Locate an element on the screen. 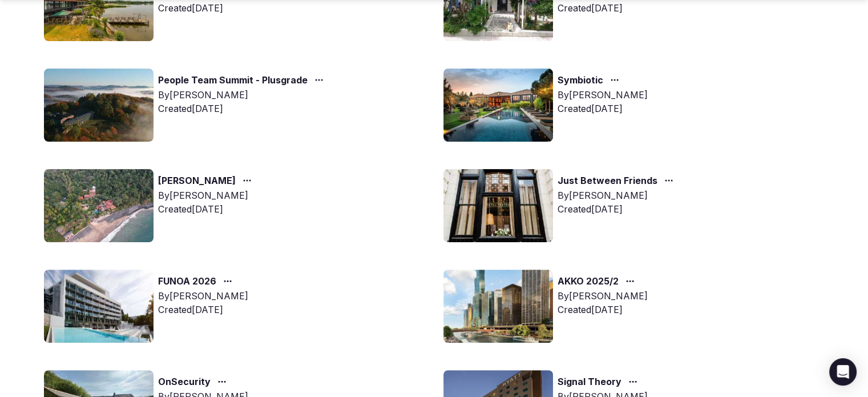 The height and width of the screenshot is (397, 868). a: FUNOA 2026 is located at coordinates (187, 281).